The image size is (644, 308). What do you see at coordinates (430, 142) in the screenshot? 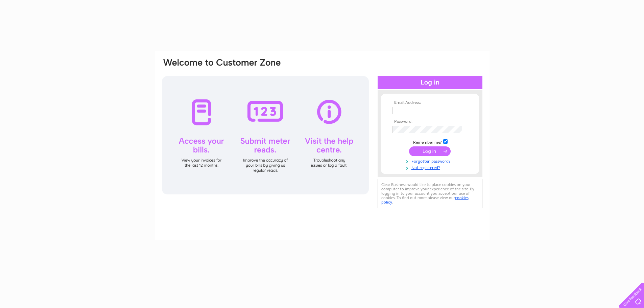
I see `td: Remember me?` at bounding box center [430, 142].